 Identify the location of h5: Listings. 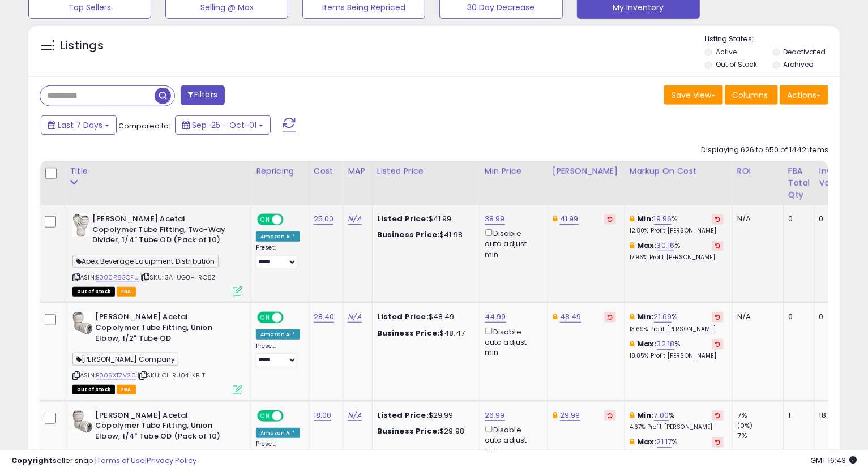
(82, 46).